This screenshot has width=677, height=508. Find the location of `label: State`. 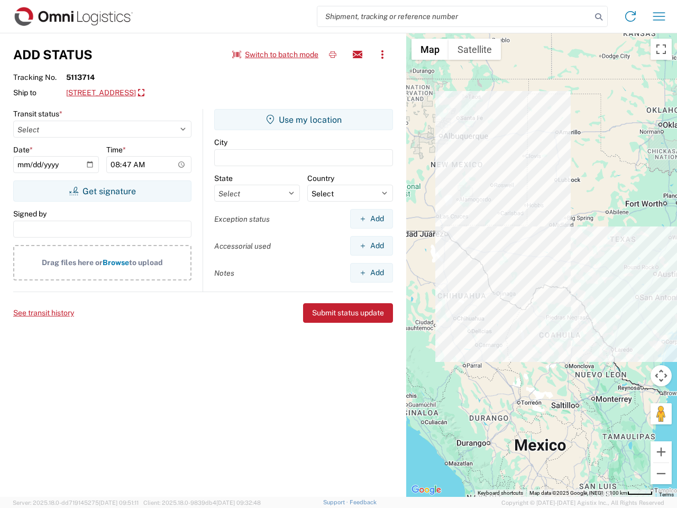

label: State is located at coordinates (223, 178).